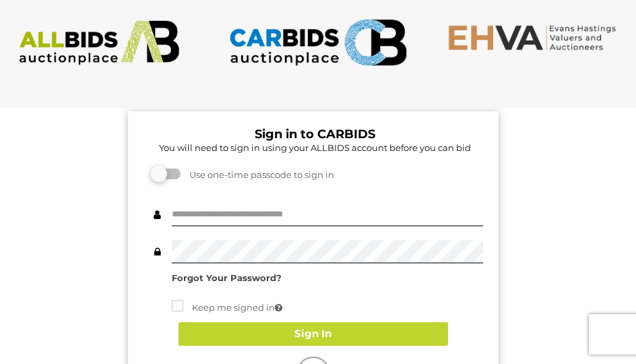 The width and height of the screenshot is (636, 364). I want to click on label: Keep me signed in, so click(227, 308).